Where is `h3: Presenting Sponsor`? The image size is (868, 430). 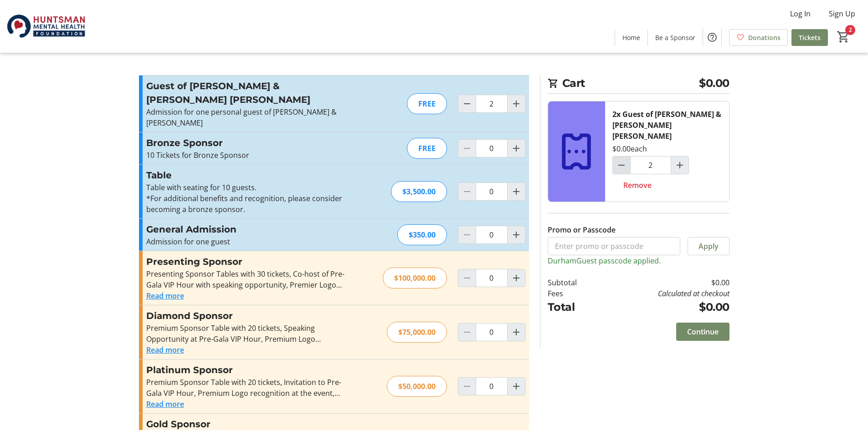 h3: Presenting Sponsor is located at coordinates (246, 262).